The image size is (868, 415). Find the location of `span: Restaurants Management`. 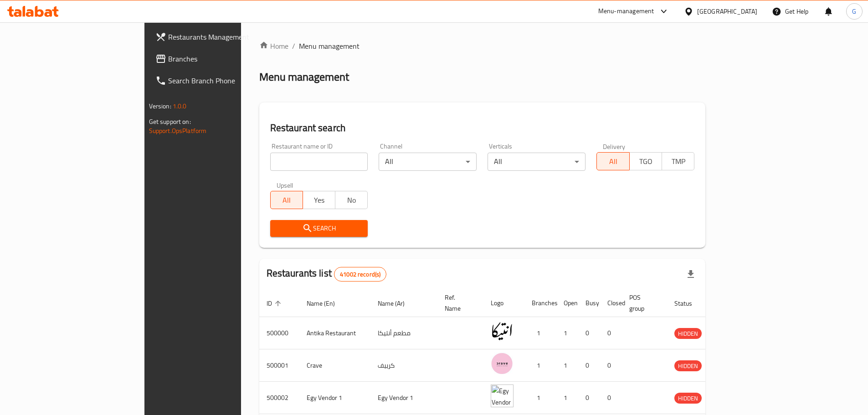

span: Restaurants Management is located at coordinates (225, 37).